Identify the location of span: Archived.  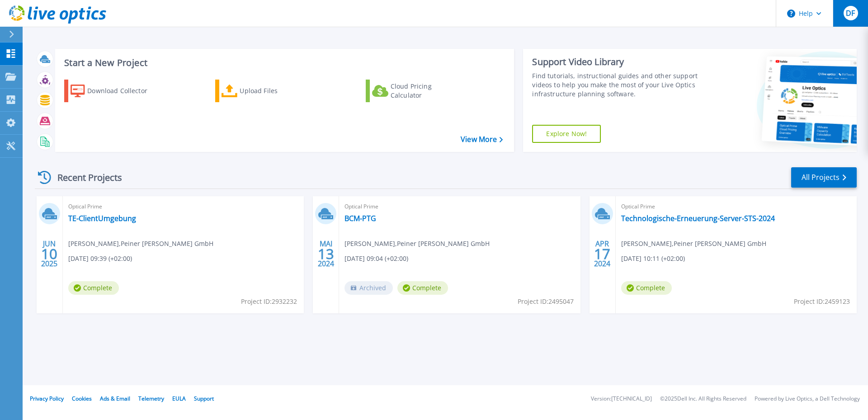
(368, 288).